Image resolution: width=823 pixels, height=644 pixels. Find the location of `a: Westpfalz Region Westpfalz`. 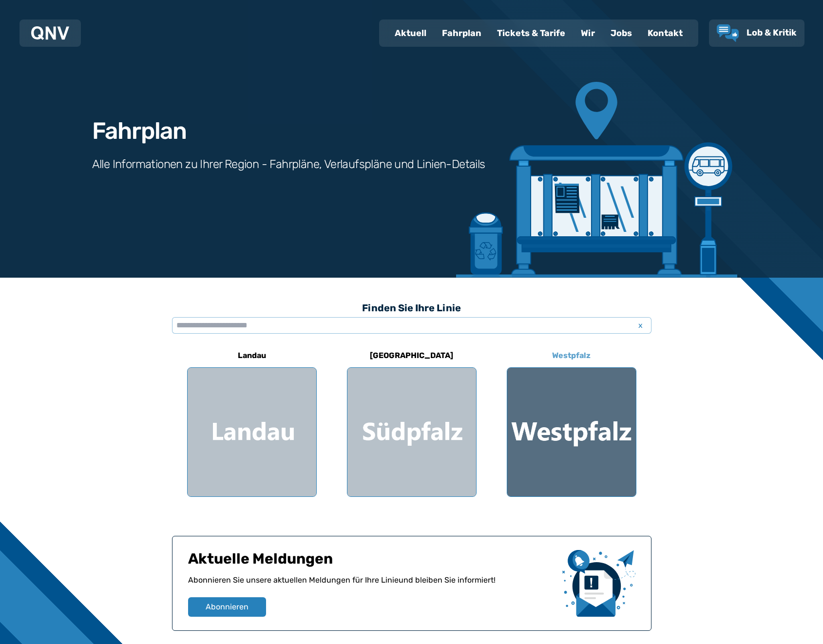

a: Westpfalz Region Westpfalz is located at coordinates (572, 420).